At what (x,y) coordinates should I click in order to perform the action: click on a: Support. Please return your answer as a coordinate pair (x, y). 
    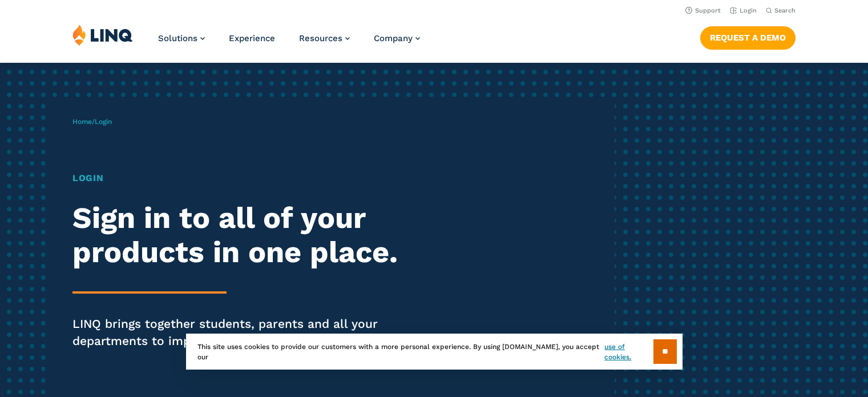
    Looking at the image, I should click on (703, 11).